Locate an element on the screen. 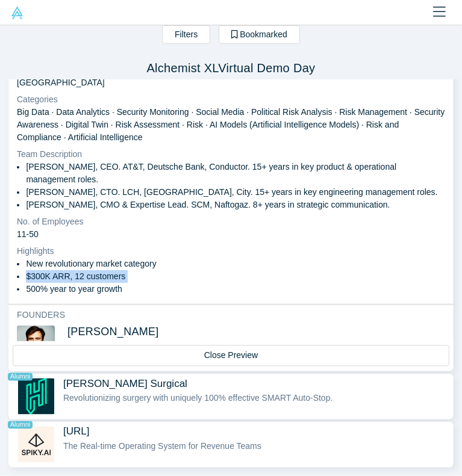 This screenshot has width=462, height=476. span: CEO is located at coordinates (76, 345).